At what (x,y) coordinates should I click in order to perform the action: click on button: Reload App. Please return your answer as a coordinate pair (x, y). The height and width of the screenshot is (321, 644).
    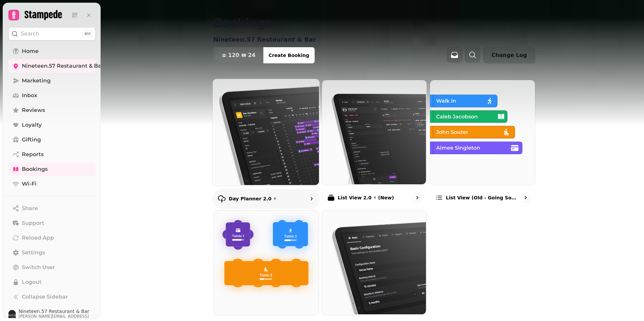
    Looking at the image, I should click on (52, 238).